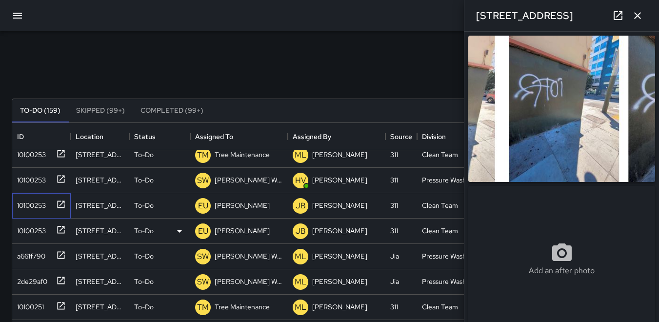 The image size is (659, 322). What do you see at coordinates (100, 205) in the screenshot?
I see `div: 101 9th Street` at bounding box center [100, 205].